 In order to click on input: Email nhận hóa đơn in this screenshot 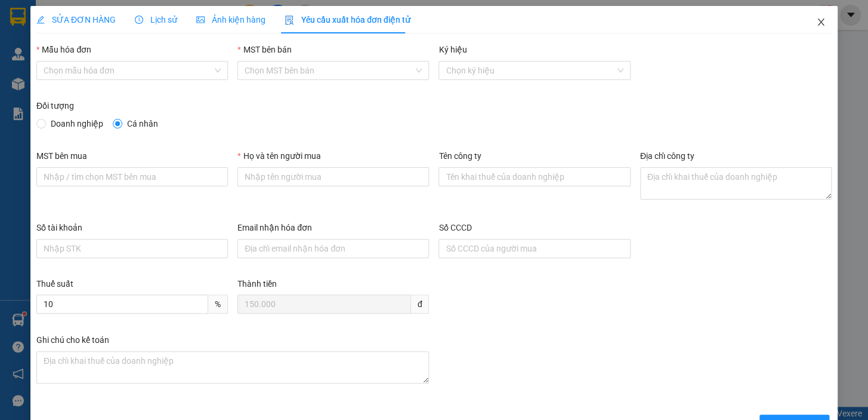, I will do `click(333, 248)`.